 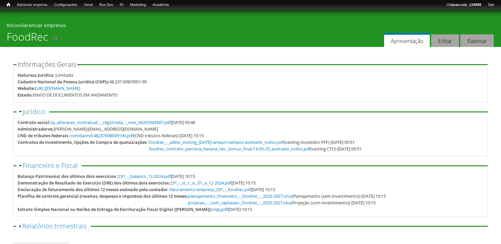 What do you see at coordinates (47, 64) in the screenshot?
I see `span: Informações Gerais` at bounding box center [47, 64].